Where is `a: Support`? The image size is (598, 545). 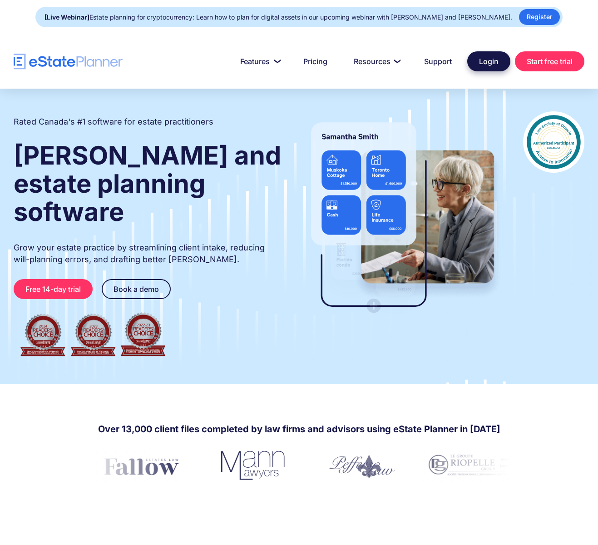 a: Support is located at coordinates (438, 61).